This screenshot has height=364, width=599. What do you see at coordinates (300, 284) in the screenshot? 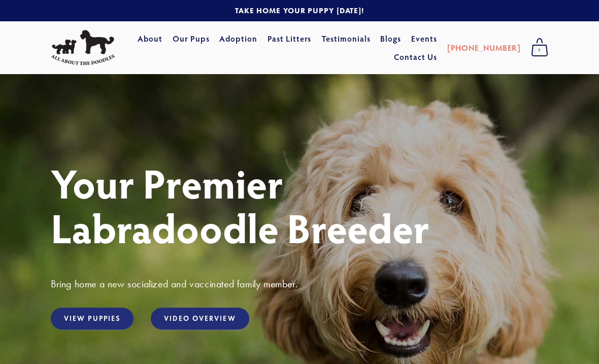
I see `h3: Bring home a new socialized and vaccinated family member.` at bounding box center [300, 284].